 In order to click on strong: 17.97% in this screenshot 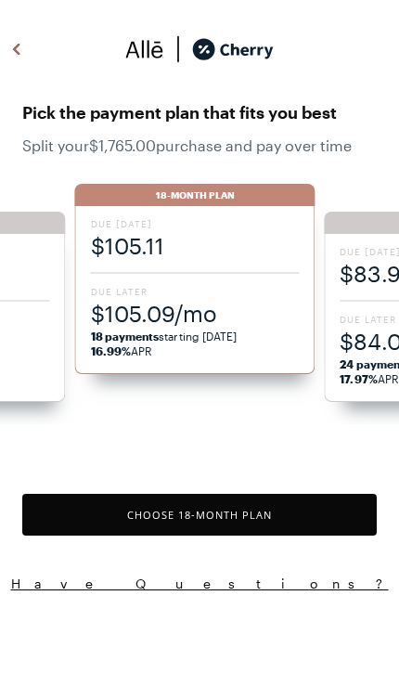, I will do `click(358, 379)`.